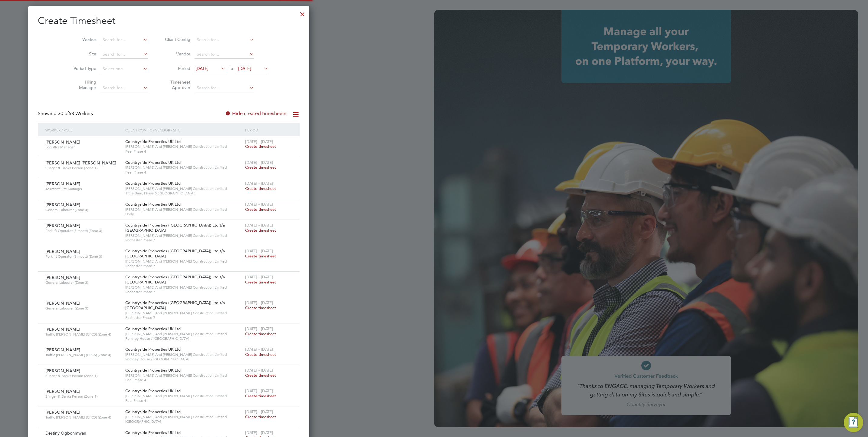 The width and height of the screenshot is (868, 437). Describe the element at coordinates (82, 69) in the screenshot. I see `label: Period Type` at that location.